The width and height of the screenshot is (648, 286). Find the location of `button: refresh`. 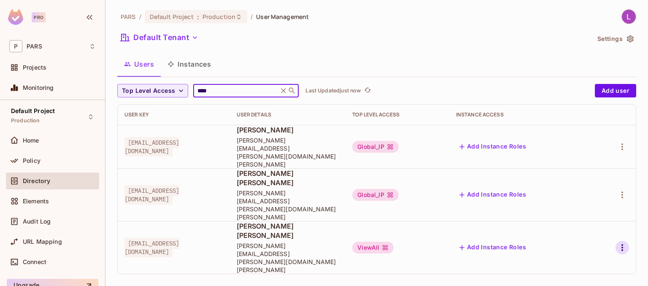

button: refresh is located at coordinates (367, 91).